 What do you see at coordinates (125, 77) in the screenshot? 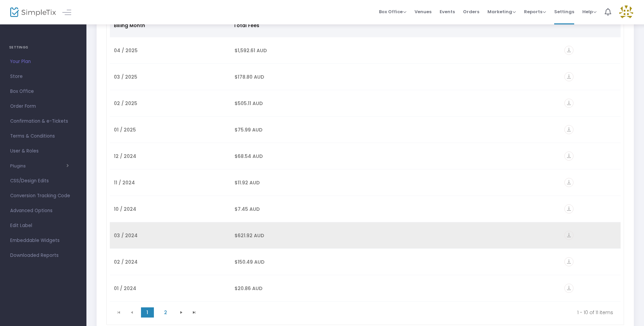
I see `span: 03 / 2025` at bounding box center [125, 77].